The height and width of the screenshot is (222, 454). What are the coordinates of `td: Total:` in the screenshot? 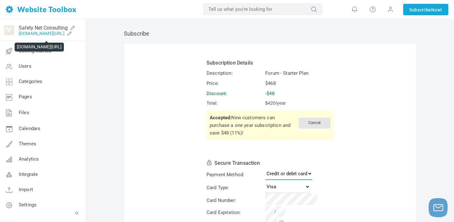 It's located at (234, 103).